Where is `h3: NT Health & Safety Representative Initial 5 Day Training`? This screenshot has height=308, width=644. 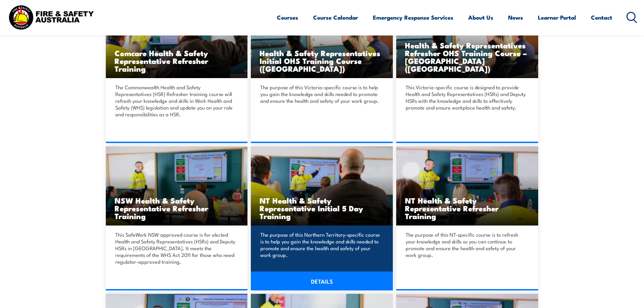 h3: NT Health & Safety Representative Initial 5 Day Training is located at coordinates (322, 208).